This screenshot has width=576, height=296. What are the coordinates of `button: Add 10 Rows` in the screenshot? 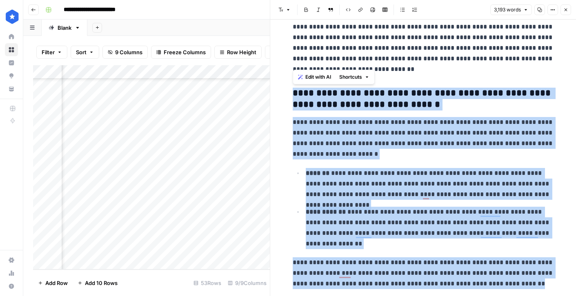 It's located at (97, 283).